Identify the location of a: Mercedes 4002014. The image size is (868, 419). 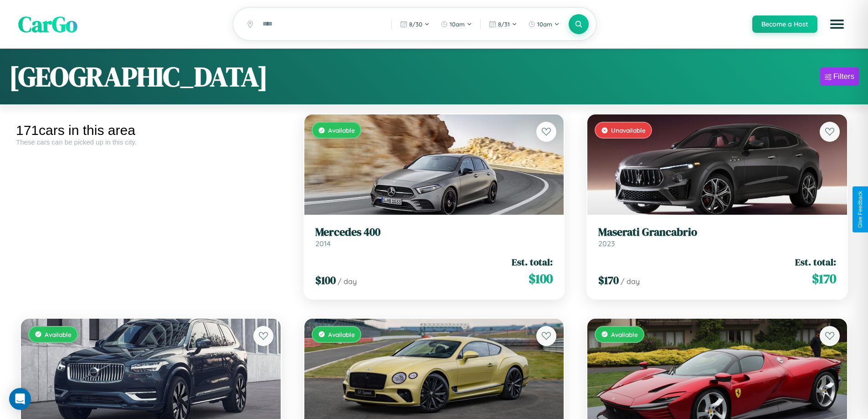
(434, 236).